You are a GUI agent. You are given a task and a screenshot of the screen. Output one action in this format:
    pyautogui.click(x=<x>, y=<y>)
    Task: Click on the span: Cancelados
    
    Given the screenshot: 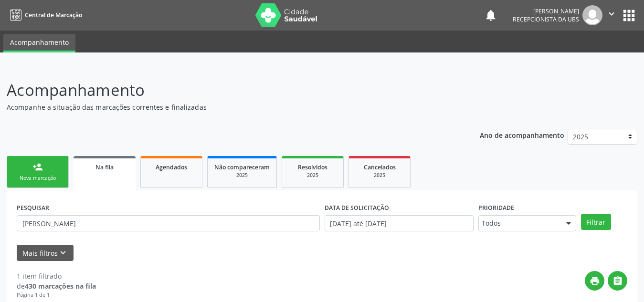 What is the action you would take?
    pyautogui.click(x=380, y=167)
    